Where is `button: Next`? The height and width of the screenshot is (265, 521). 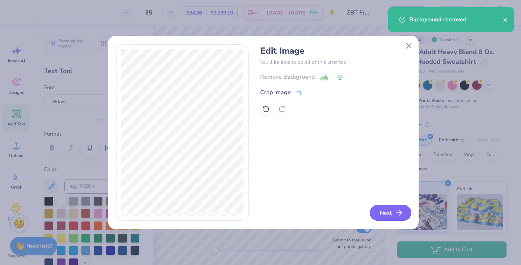 button: Next is located at coordinates (391, 212).